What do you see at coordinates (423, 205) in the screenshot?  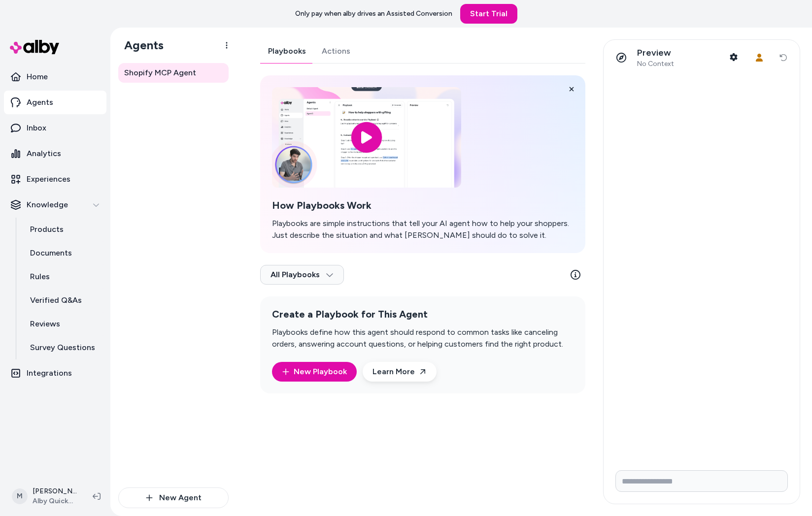 I see `h2: How Playbooks Work` at bounding box center [423, 205].